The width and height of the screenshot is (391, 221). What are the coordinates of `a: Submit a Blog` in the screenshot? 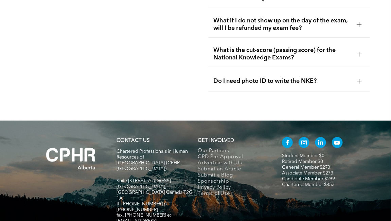 It's located at (234, 176).